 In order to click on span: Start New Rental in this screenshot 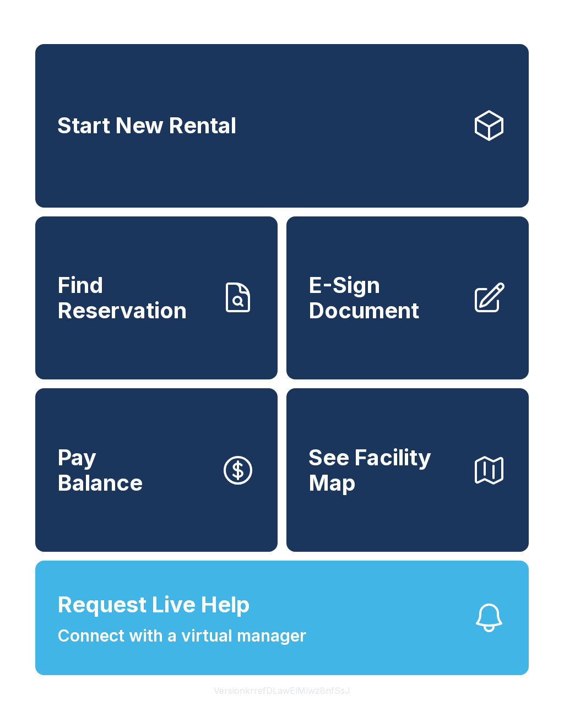, I will do `click(147, 126)`.